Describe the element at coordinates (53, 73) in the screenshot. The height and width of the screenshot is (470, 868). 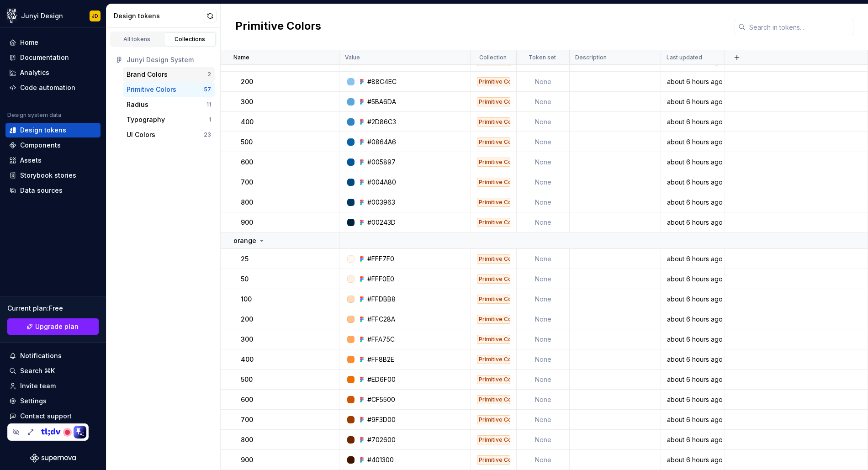
I see `a: Analytics` at that location.